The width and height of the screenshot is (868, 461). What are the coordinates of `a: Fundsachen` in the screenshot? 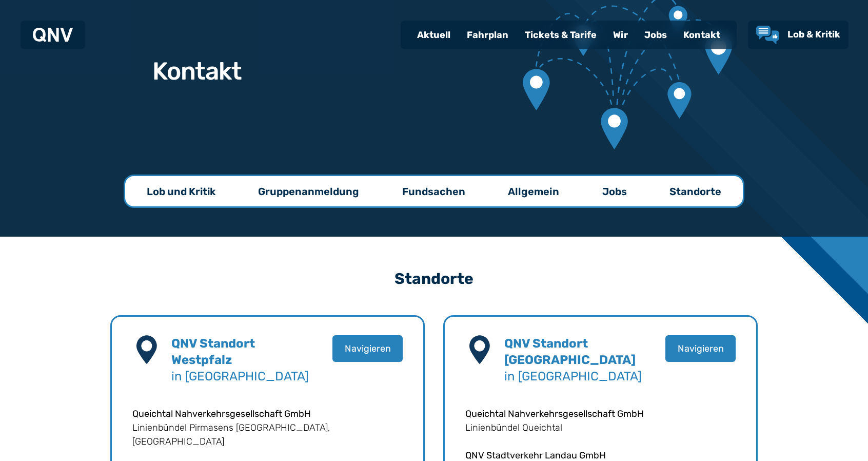 It's located at (433, 191).